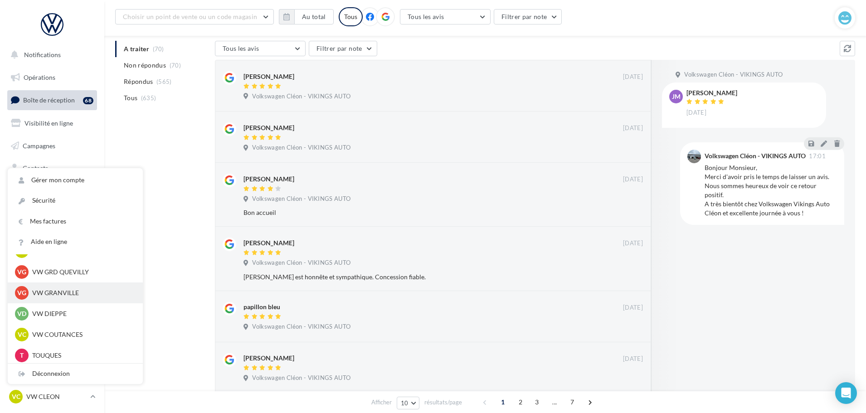  I want to click on div: Open Intercom Messenger, so click(846, 393).